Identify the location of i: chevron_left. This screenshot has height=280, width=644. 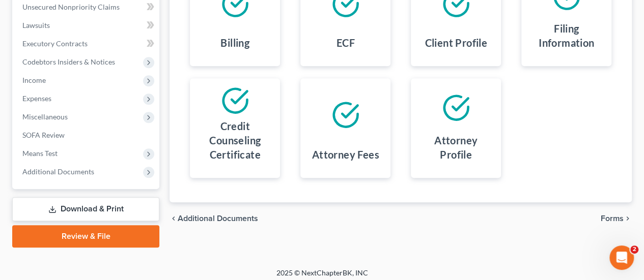
(174, 219).